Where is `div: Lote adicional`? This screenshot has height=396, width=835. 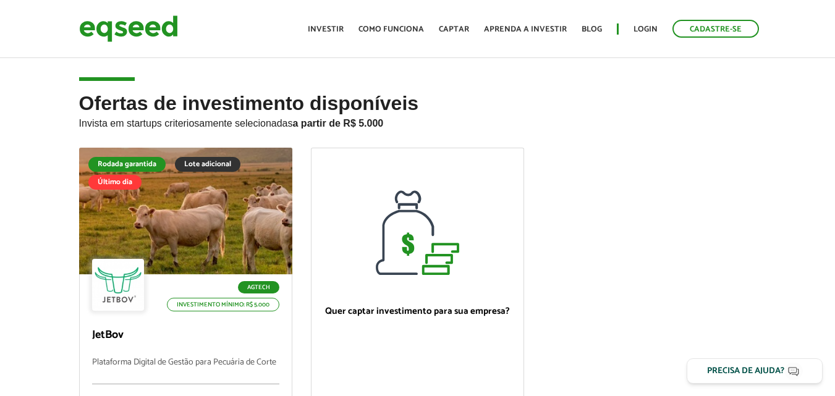 div: Lote adicional is located at coordinates (208, 164).